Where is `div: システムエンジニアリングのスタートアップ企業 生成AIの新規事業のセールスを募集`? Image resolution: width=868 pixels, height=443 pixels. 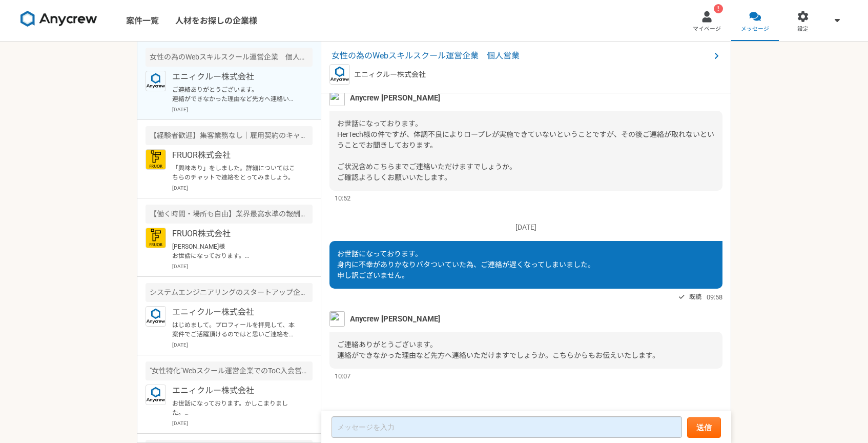
div: システムエンジニアリングのスタートアップ企業 生成AIの新規事業のセールスを募集 is located at coordinates (229, 292).